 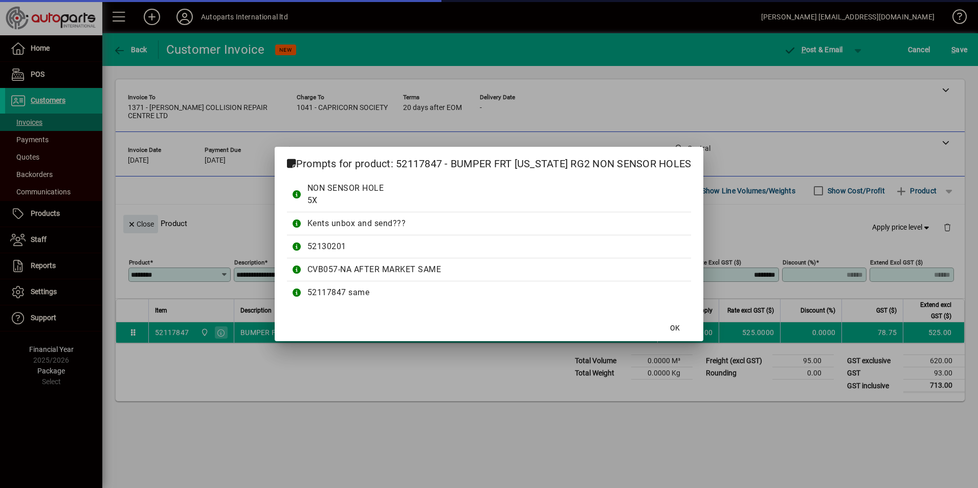 What do you see at coordinates (499, 247) in the screenshot?
I see `div: 52130201` at bounding box center [499, 247].